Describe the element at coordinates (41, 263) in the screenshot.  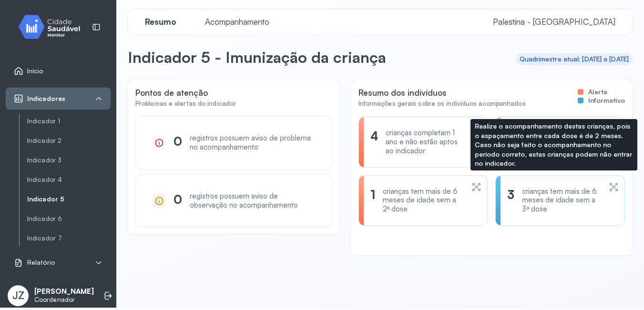
I see `span: Relatório` at that location.